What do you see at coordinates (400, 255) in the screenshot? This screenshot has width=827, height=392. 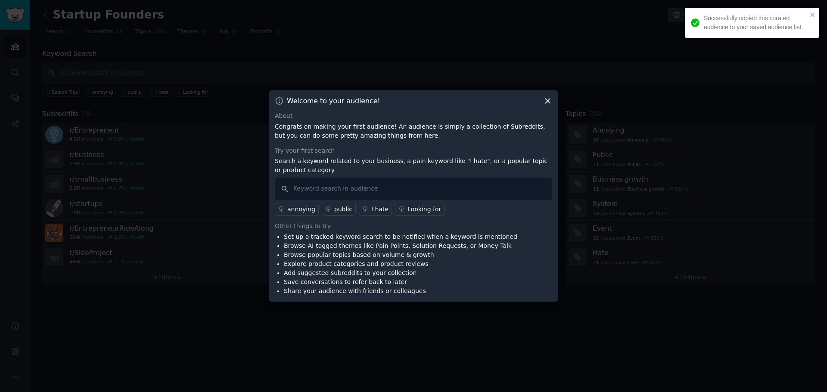 I see `li: Browse popular topics based on volume & growth` at bounding box center [400, 255].